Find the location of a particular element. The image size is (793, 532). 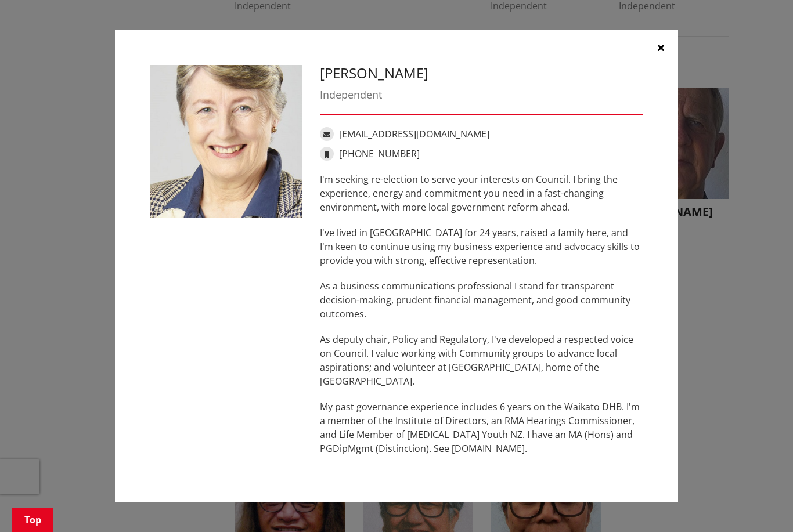

div: Independent is located at coordinates (481, 95).